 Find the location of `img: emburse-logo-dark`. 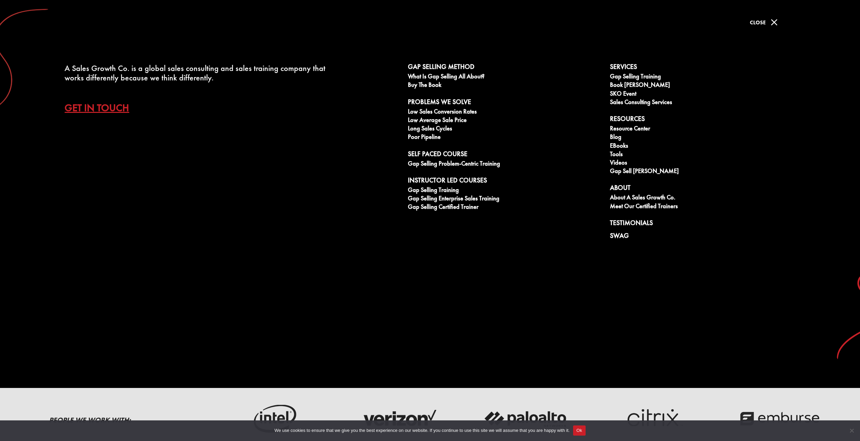

img: emburse-logo-dark is located at coordinates (779, 419).